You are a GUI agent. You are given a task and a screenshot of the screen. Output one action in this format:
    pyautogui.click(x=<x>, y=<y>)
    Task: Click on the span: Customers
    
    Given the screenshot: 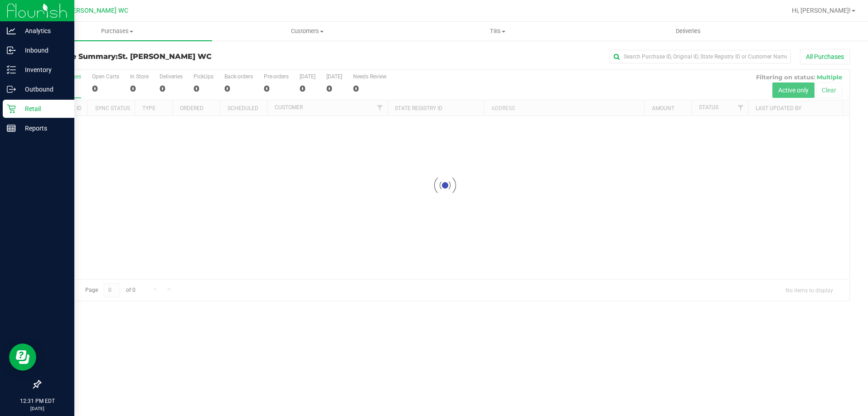 What is the action you would take?
    pyautogui.click(x=308, y=31)
    